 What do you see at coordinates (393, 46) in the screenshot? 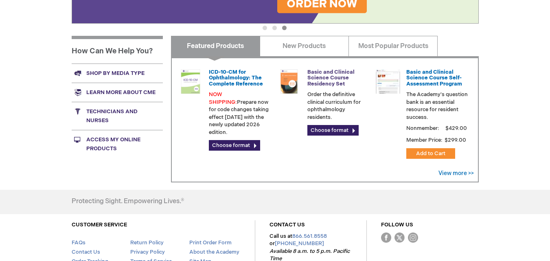
I see `a: Most Popular Products` at bounding box center [393, 46].